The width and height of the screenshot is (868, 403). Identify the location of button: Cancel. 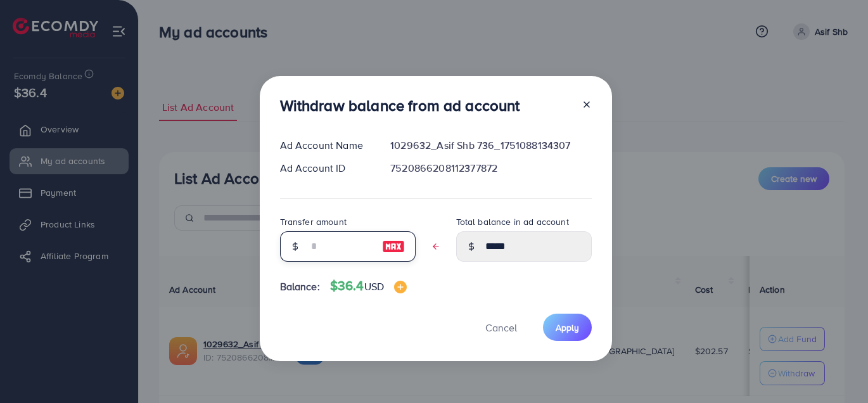
(501, 327).